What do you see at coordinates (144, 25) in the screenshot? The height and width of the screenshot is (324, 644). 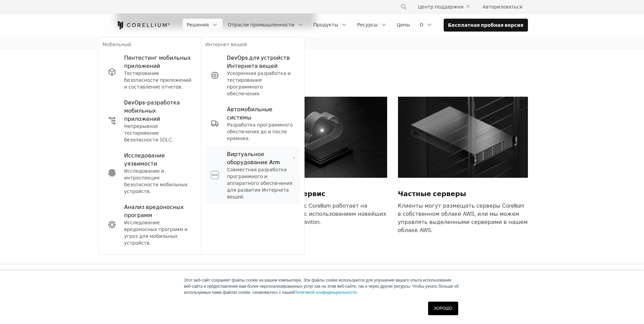 I see `a: Кореллиум Дом` at bounding box center [144, 25].